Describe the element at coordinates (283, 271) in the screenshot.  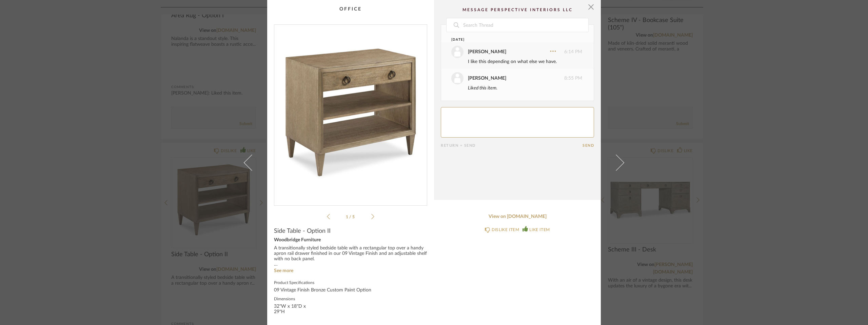
I see `a: See more` at that location.